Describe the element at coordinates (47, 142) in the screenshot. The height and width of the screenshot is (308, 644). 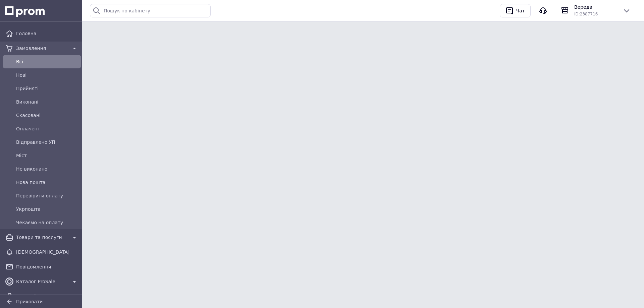
I see `span: Відправлено УП` at that location.